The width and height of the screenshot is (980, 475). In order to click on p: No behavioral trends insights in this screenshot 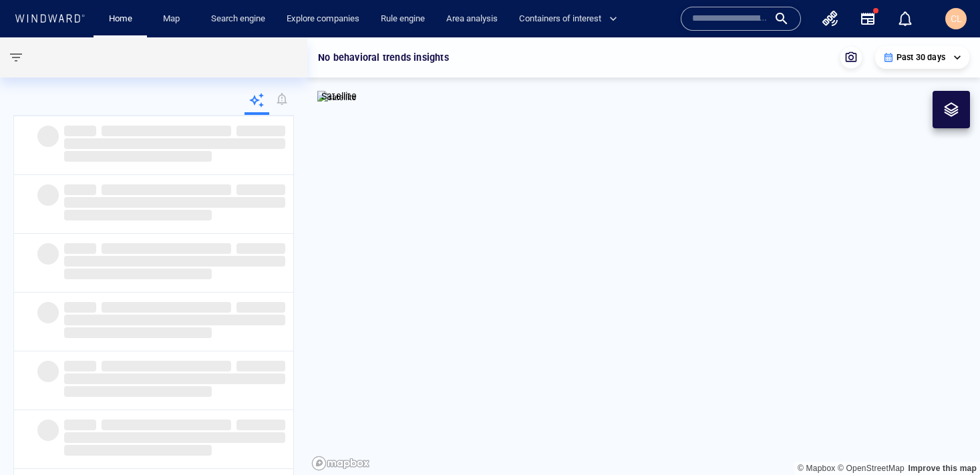, I will do `click(384, 58)`.